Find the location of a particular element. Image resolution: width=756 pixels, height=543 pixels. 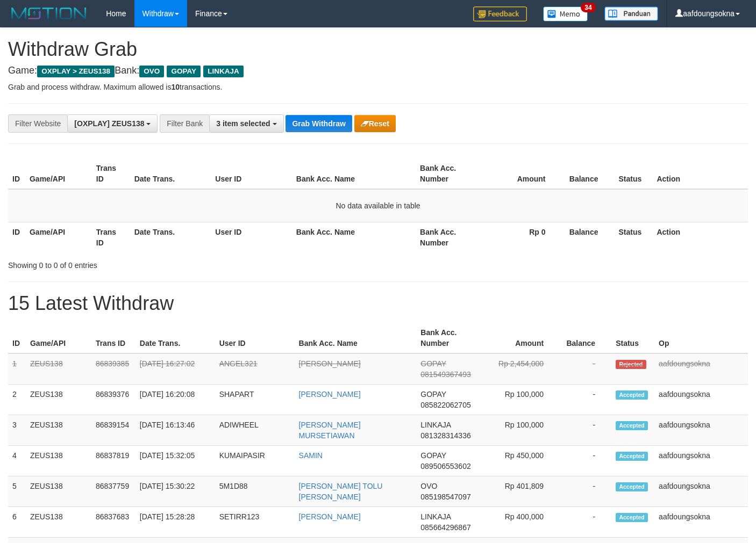

th: Action is located at coordinates (700, 237).